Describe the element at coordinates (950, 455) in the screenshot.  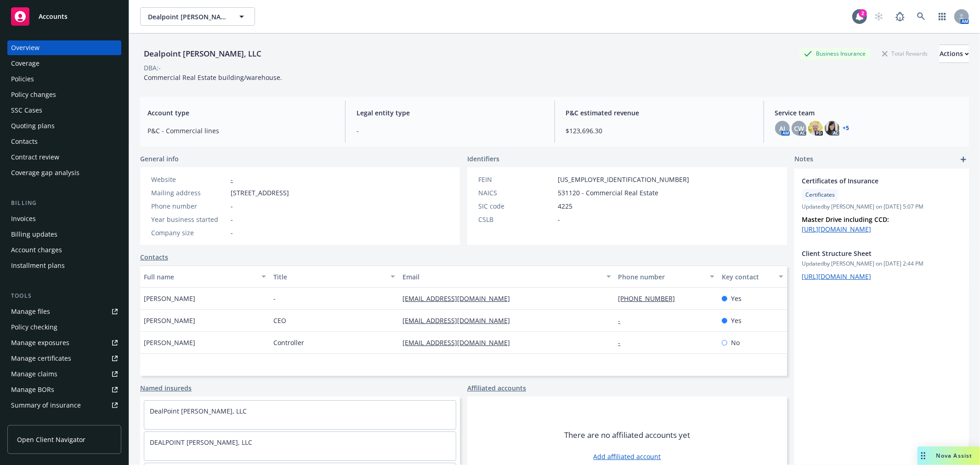
I see `button: Nova Assist` at that location.